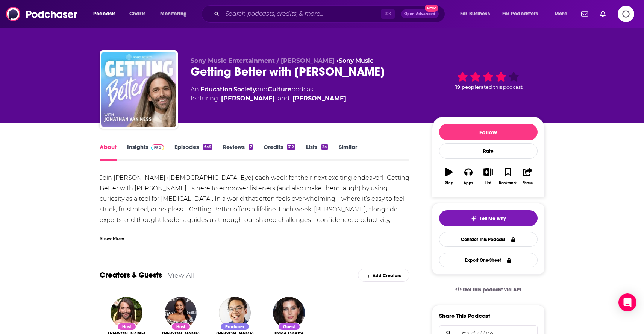 This screenshot has width=644, height=334. Describe the element at coordinates (279, 152) in the screenshot. I see `a: Credits312` at that location.